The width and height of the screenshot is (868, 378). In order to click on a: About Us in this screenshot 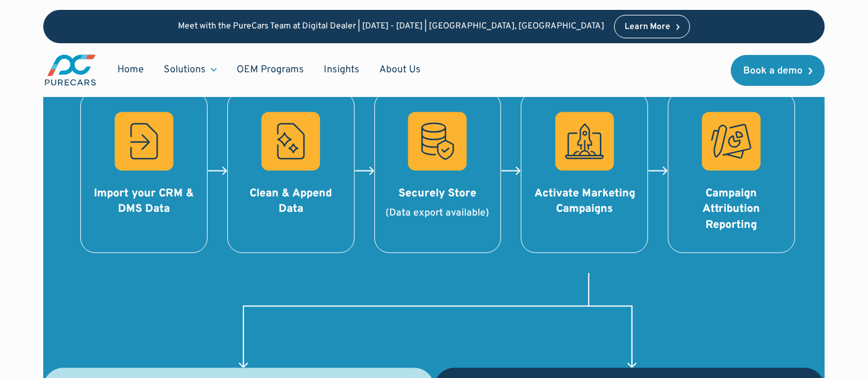, I will do `click(400, 70)`.